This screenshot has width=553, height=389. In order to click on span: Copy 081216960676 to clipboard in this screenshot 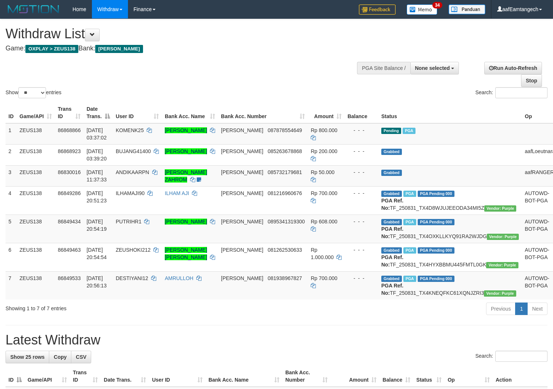, I will do `click(285, 193)`.